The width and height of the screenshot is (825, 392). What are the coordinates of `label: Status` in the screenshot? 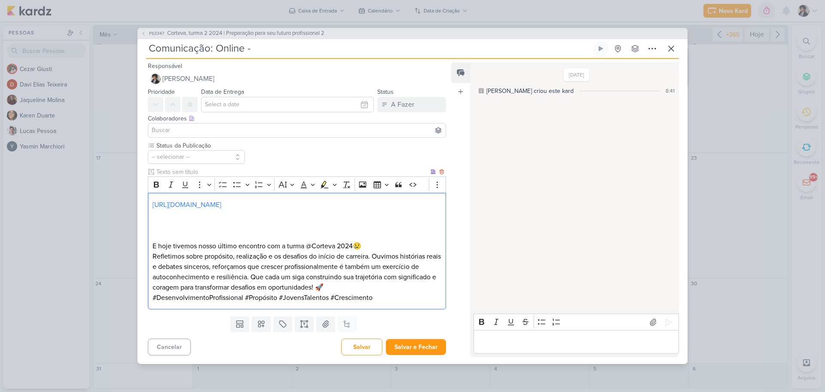 It's located at (385, 92).